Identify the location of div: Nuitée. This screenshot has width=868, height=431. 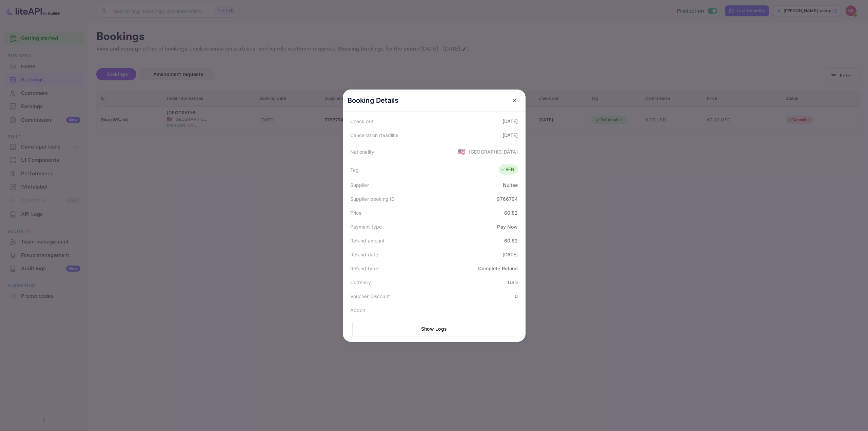
(510, 185).